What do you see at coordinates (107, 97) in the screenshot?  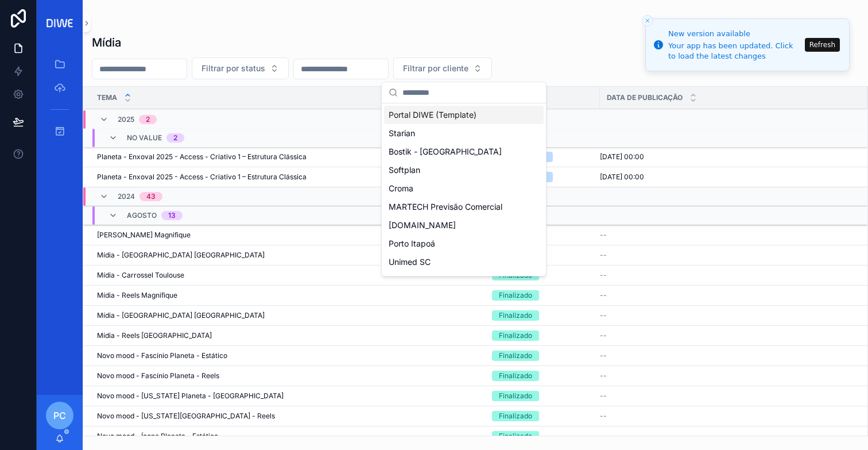 I see `span: Tema` at bounding box center [107, 97].